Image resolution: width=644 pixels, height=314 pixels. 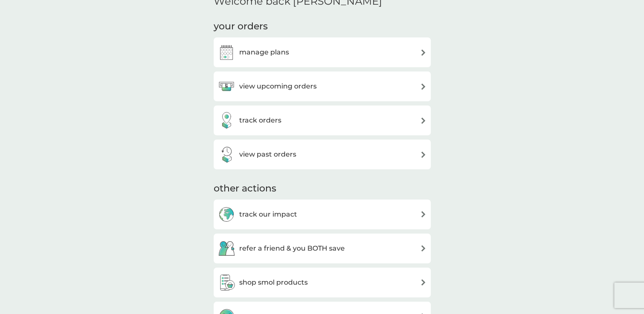 I want to click on h3: refer a friend & you BOTH save, so click(x=292, y=248).